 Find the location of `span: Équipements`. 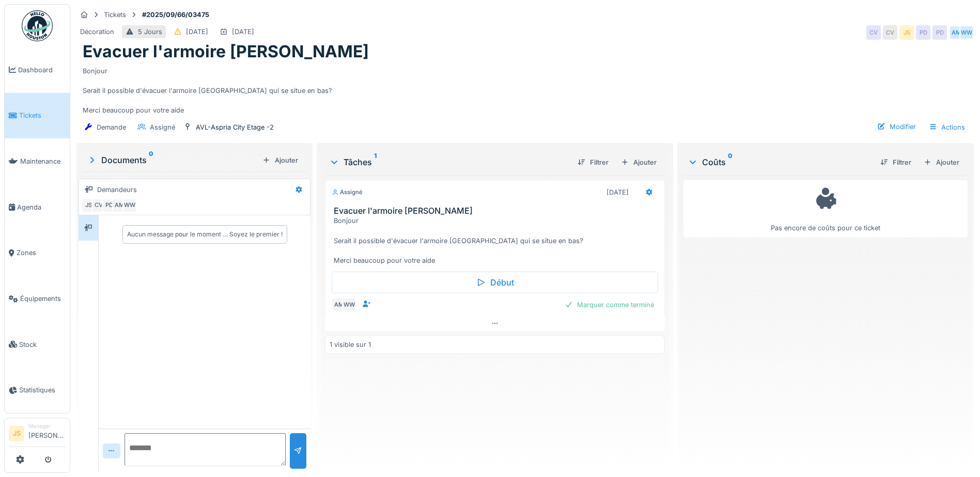

span: Équipements is located at coordinates (43, 298).